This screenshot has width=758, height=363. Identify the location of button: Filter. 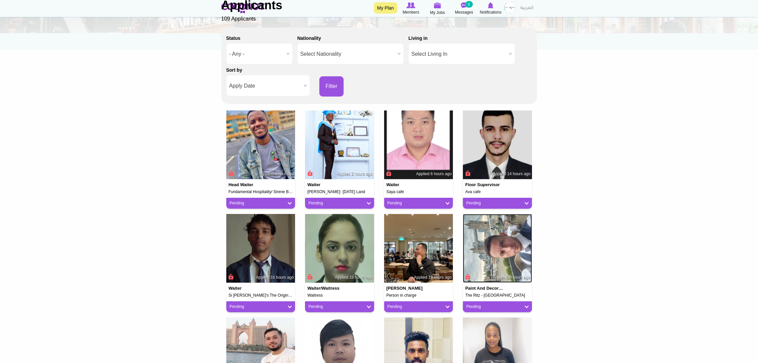
(332, 86).